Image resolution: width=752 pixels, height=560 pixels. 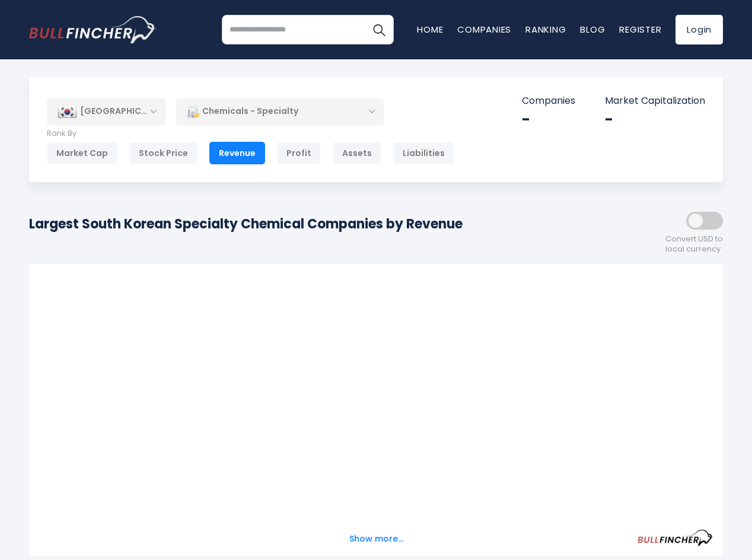 I want to click on a: Companies, so click(x=484, y=29).